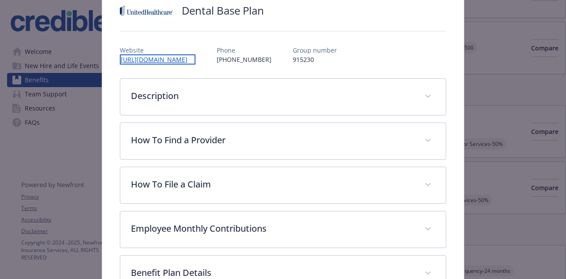 Image resolution: width=566 pixels, height=279 pixels. Describe the element at coordinates (272, 184) in the screenshot. I see `p: How To File a Claim` at that location.